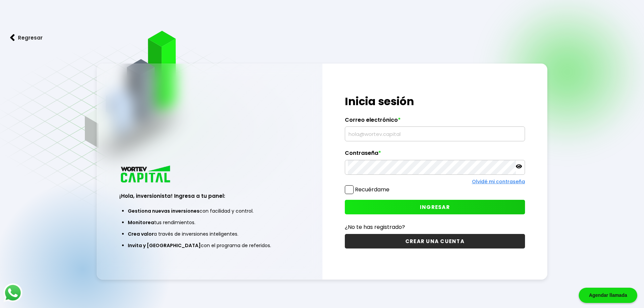 The image size is (644, 308). I want to click on img: logos_whatsapp-icon.242b2217.svg, so click(13, 293).